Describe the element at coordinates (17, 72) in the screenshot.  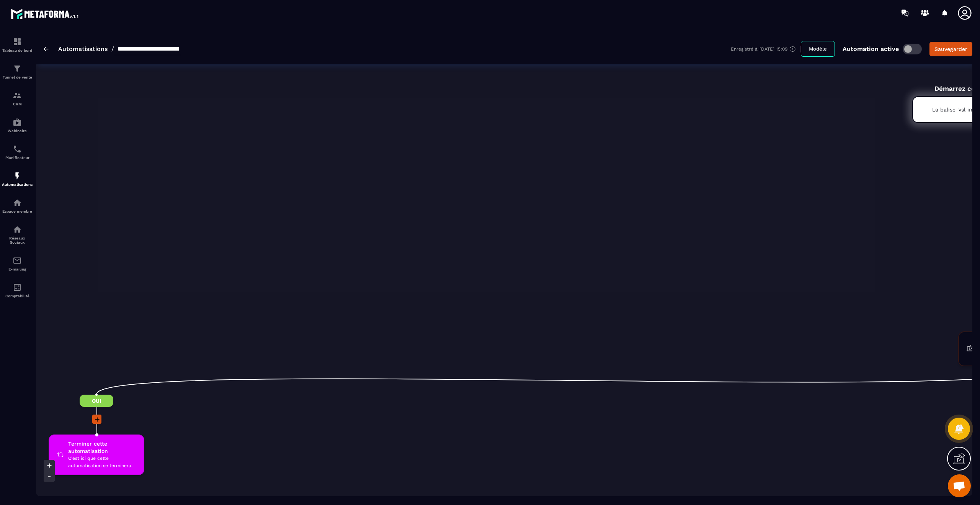
I see `a: formationformationTunnel de vente` at that location.